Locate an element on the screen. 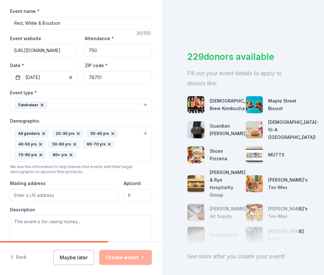  label: Event name is located at coordinates (25, 11).